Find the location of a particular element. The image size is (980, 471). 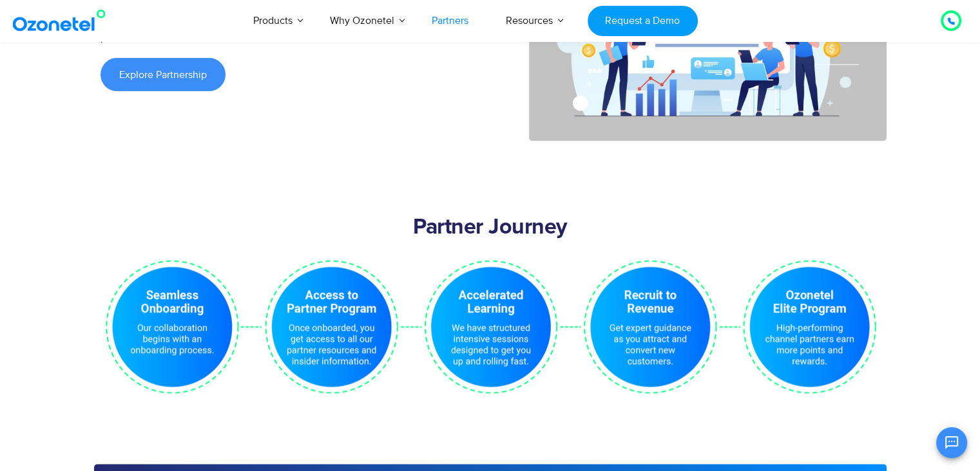

a: Request a Demo is located at coordinates (643, 21).